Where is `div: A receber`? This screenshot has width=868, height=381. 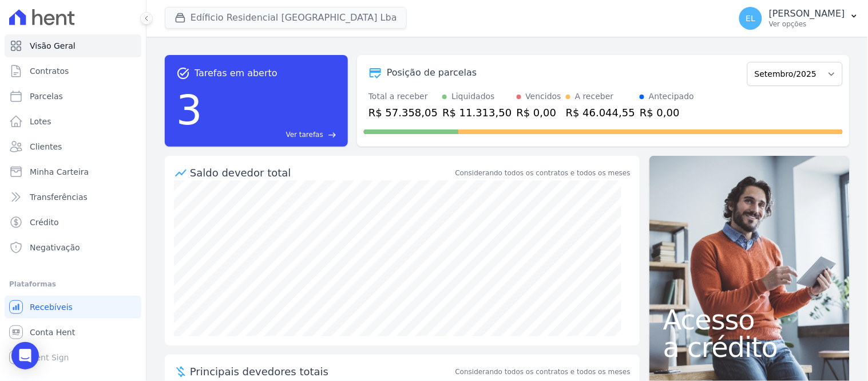 div: A receber is located at coordinates (594, 96).